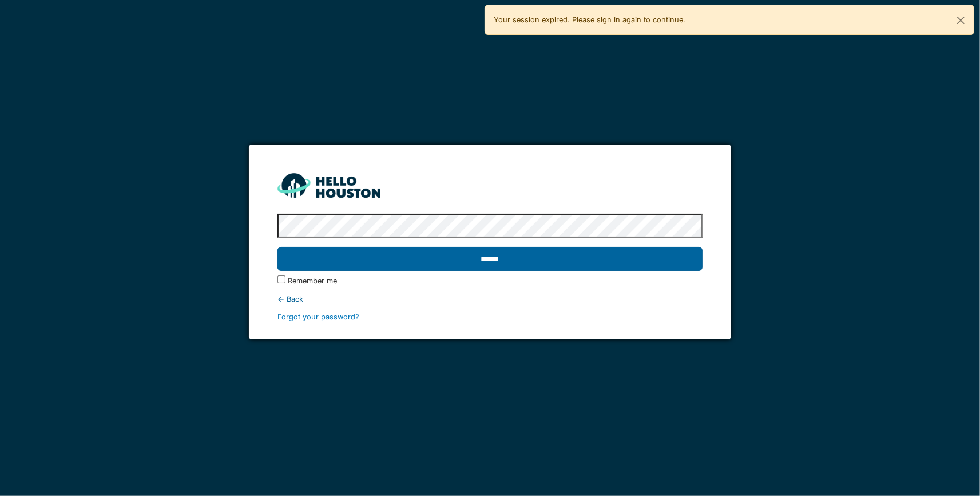 The height and width of the screenshot is (496, 980). Describe the element at coordinates (329, 185) in the screenshot. I see `img: HH_line-BYnF2_Hg.png` at that location.